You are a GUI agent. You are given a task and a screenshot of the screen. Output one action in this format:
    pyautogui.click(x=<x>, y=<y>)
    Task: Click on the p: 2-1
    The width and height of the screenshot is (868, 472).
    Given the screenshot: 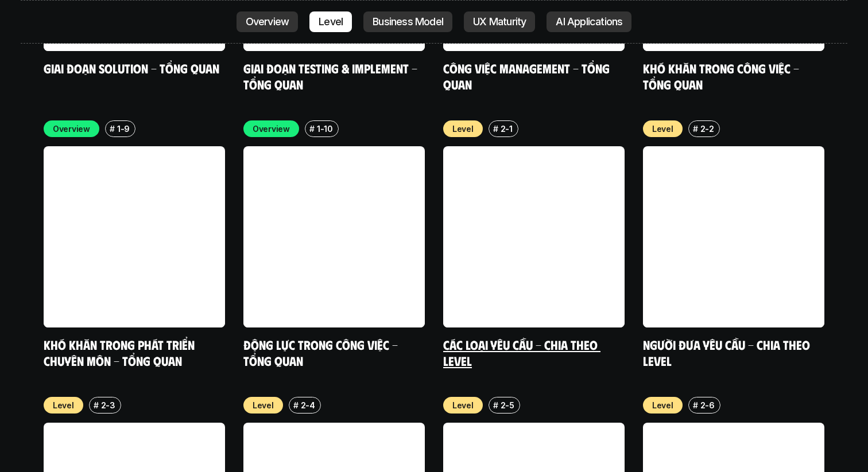 What is the action you would take?
    pyautogui.click(x=507, y=128)
    